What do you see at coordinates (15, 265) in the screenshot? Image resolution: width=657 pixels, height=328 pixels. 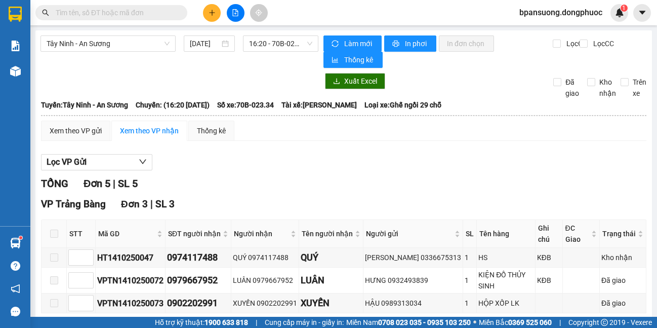 I see `span: question-circle` at bounding box center [15, 265].